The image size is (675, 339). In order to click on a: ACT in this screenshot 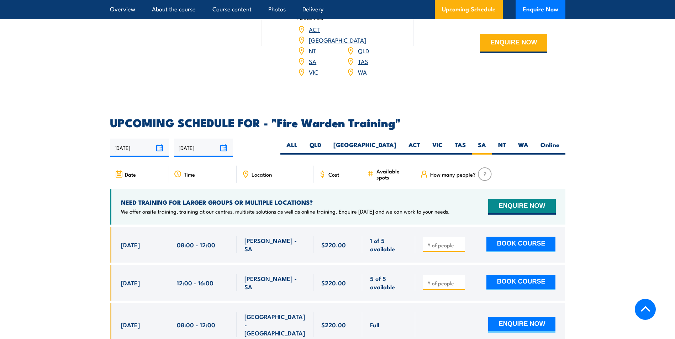, I will do `click(314, 29)`.